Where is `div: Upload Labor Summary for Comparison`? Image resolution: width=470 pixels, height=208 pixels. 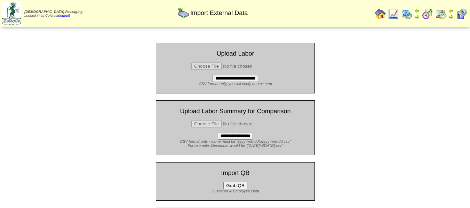 div: Upload Labor Summary for Comparison is located at coordinates (235, 111).